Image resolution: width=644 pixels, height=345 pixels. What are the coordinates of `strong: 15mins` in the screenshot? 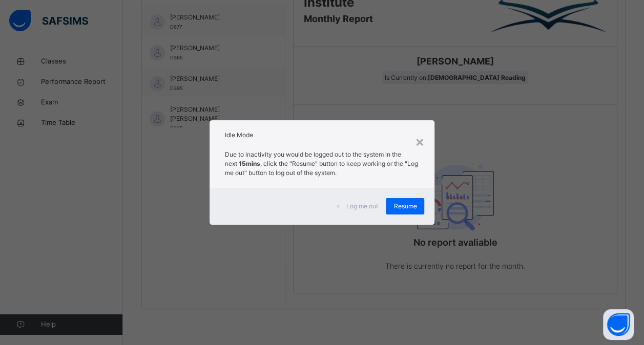 It's located at (249, 163).